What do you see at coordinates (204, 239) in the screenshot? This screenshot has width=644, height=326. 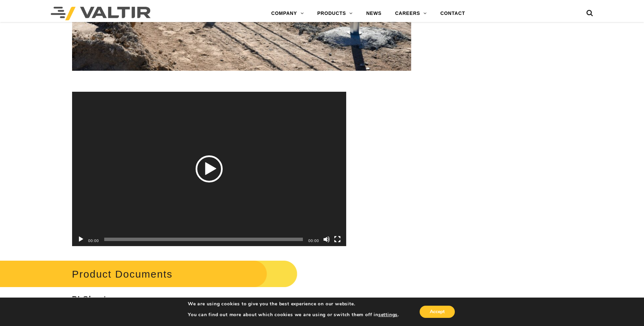 I see `span: Time Slider` at bounding box center [204, 239].